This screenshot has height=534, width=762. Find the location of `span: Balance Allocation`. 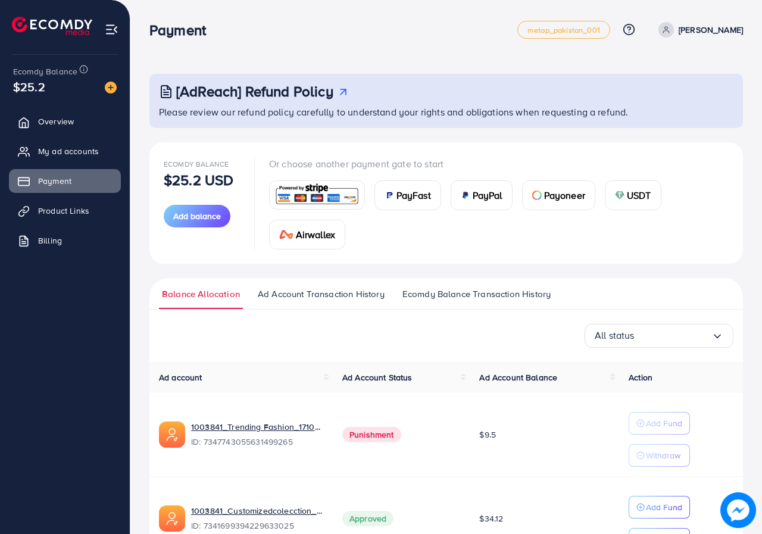

span: Balance Allocation is located at coordinates (201, 294).